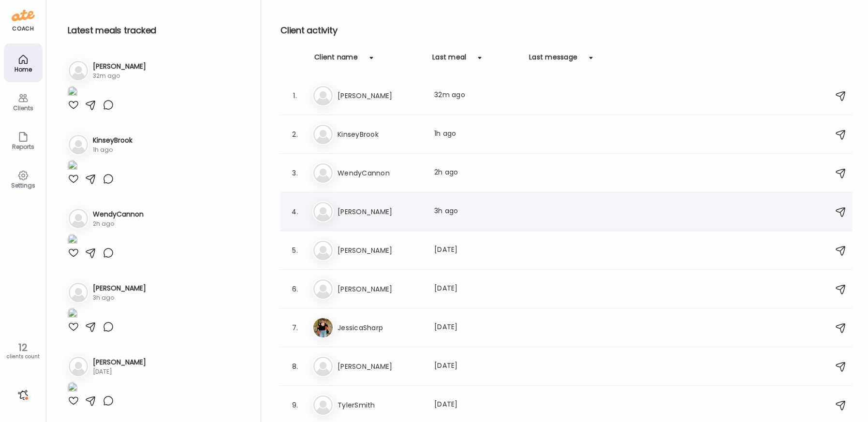  Describe the element at coordinates (157, 30) in the screenshot. I see `h2: Latest meals tracked` at that location.